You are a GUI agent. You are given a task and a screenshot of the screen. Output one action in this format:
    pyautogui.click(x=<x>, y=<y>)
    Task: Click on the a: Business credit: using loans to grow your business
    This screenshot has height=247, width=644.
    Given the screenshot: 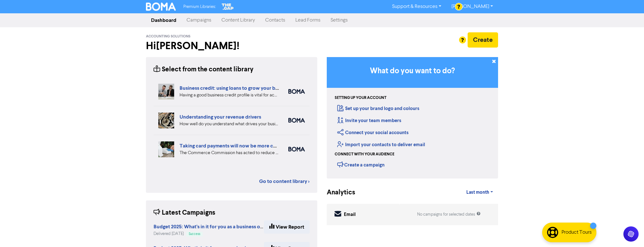 What is the action you would take?
    pyautogui.click(x=236, y=88)
    